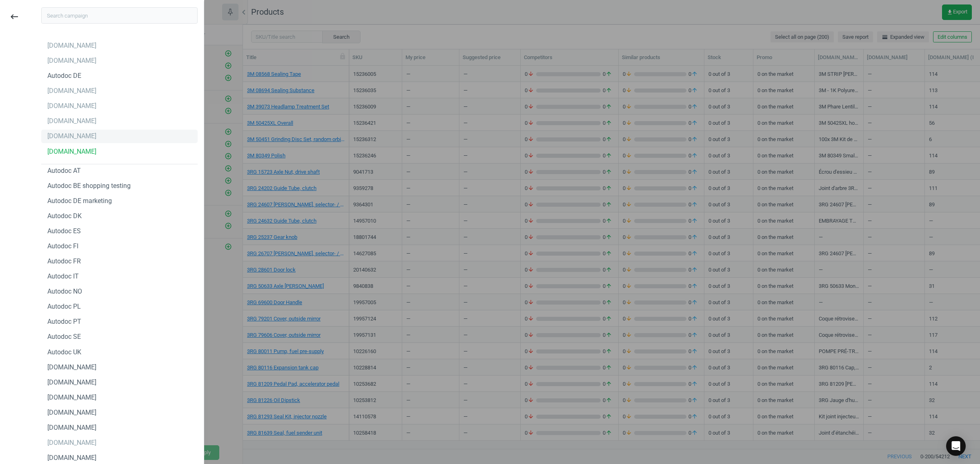 The width and height of the screenshot is (980, 464). Describe the element at coordinates (64, 322) in the screenshot. I see `div: Autodoc PT` at that location.